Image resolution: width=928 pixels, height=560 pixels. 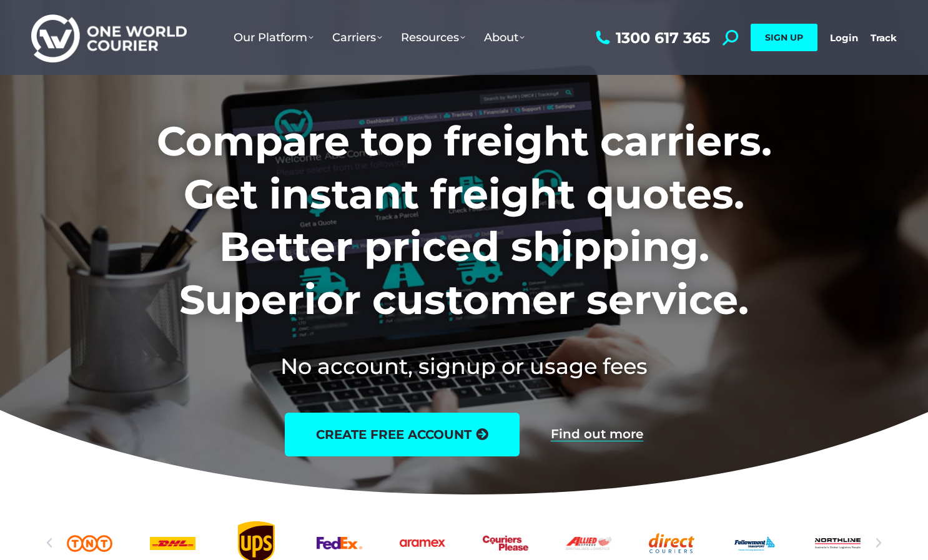 I want to click on span: Resources, so click(x=433, y=37).